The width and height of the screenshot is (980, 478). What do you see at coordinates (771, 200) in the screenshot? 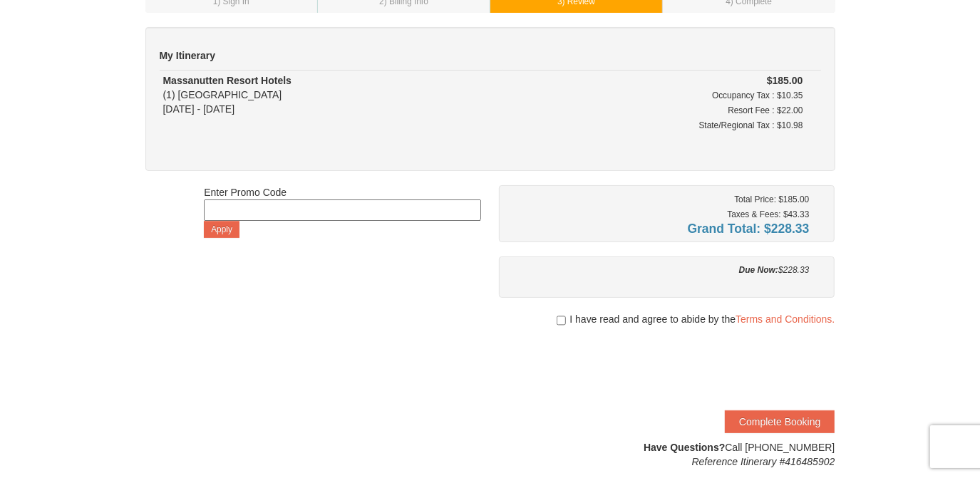
I see `small: Total Price: $185.00` at bounding box center [771, 200].